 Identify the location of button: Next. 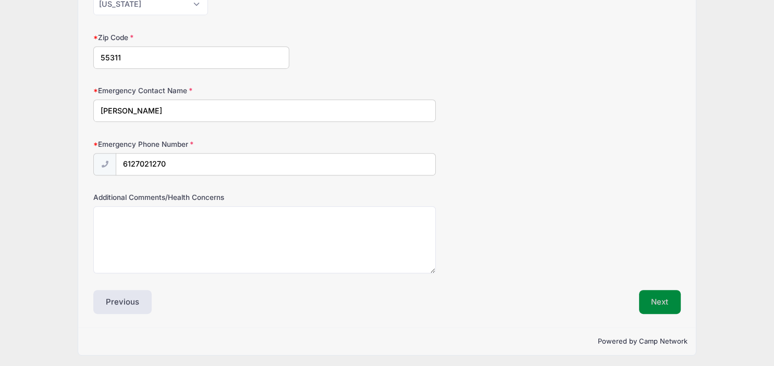
(660, 302).